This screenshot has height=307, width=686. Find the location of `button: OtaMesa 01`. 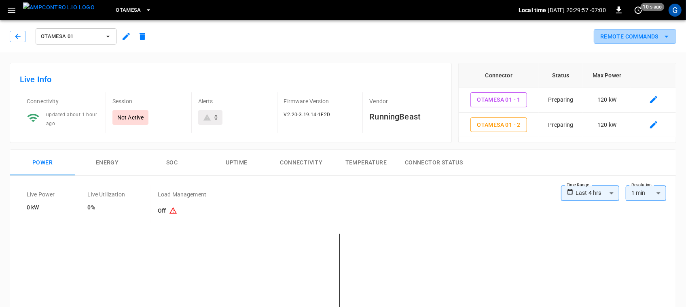

button: OtaMesa 01 is located at coordinates (76, 36).